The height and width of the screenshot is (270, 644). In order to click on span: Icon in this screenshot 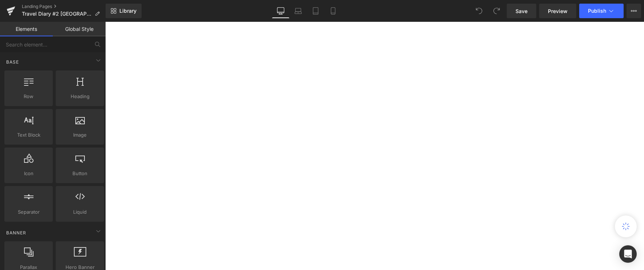, I will do `click(28, 173)`.